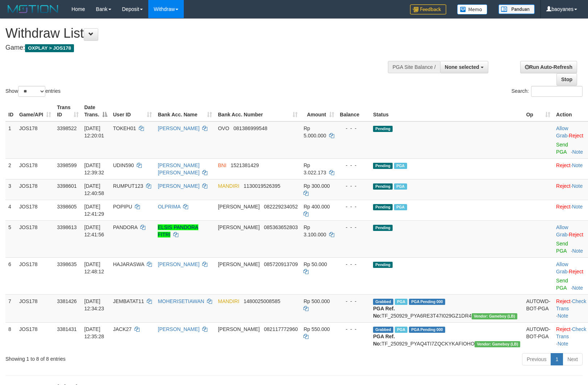 The width and height of the screenshot is (588, 385). I want to click on span: Copy 081386999548 to clipboard, so click(250, 128).